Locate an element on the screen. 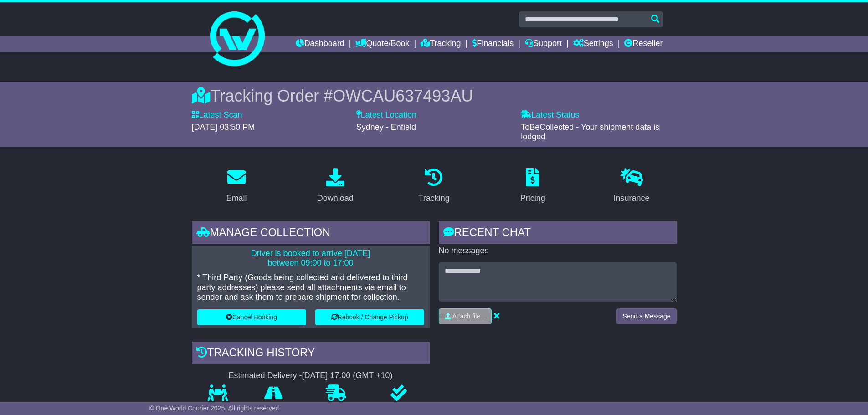 Image resolution: width=868 pixels, height=415 pixels. div: Tracking Order # is located at coordinates (435, 95).